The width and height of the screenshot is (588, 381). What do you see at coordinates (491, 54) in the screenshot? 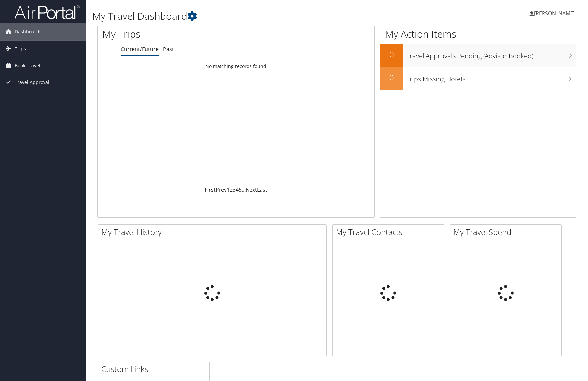
I see `h3: Travel Approvals Pending (Advisor Booked)` at bounding box center [491, 54].